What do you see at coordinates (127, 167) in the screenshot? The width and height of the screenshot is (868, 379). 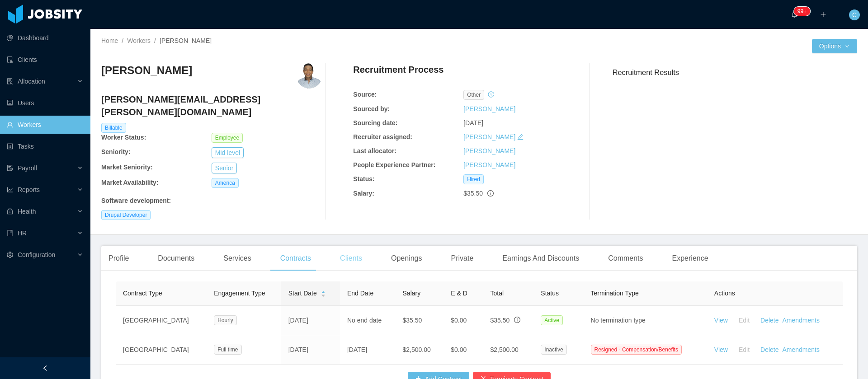 I see `b: Market Seniority:` at bounding box center [127, 167].